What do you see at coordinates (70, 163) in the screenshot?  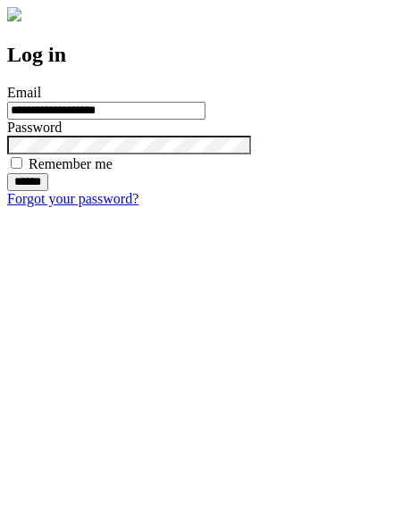 I see `label: Remember me` at bounding box center [70, 163].